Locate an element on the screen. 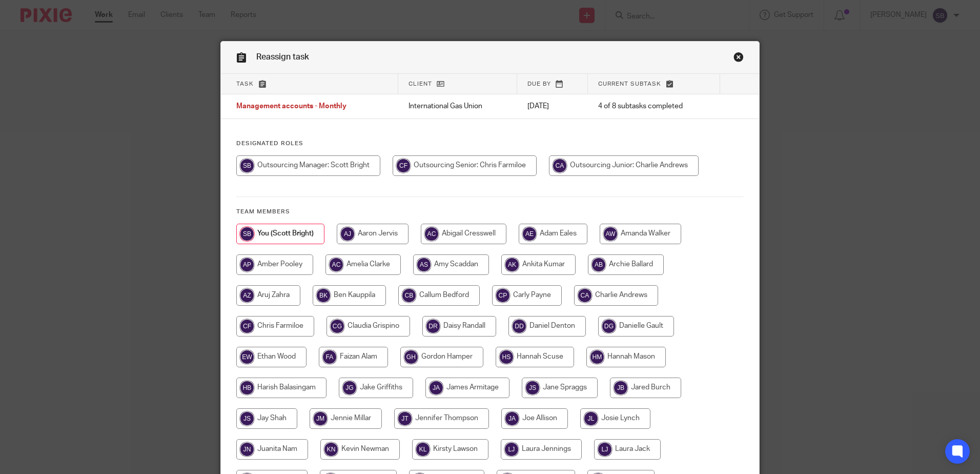 The height and width of the screenshot is (474, 980). span: Due by is located at coordinates (540, 83).